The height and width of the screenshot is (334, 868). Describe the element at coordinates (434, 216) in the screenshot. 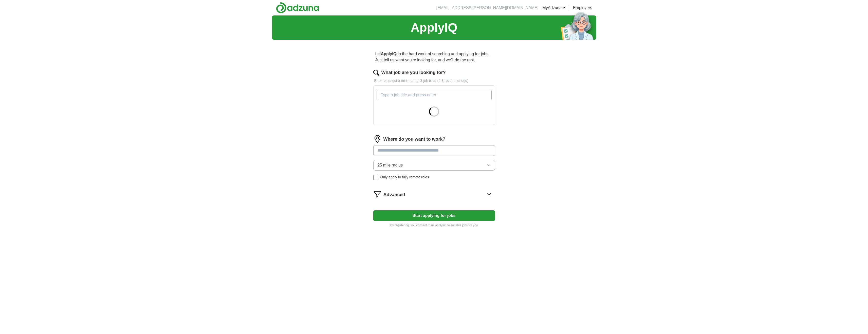

I see `button: Start applying for jobs` at that location.